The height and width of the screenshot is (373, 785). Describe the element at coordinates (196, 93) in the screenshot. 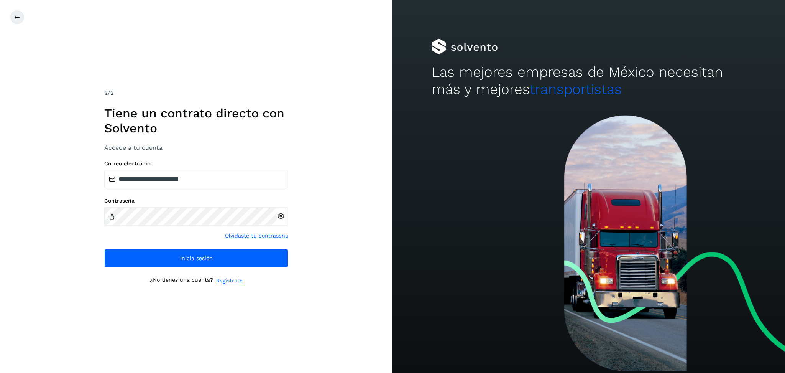

I see `div: /2` at that location.